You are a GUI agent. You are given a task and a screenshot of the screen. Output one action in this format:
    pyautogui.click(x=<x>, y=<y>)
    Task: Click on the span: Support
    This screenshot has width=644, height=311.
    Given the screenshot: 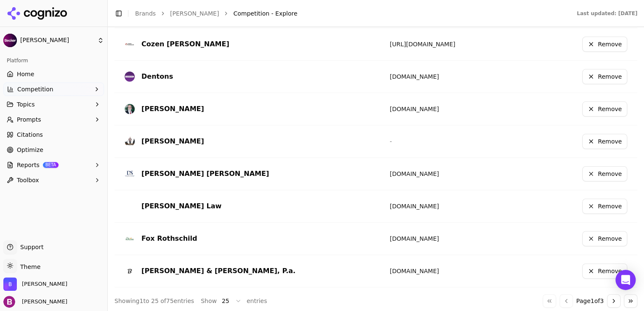 What is the action you would take?
    pyautogui.click(x=29, y=247)
    